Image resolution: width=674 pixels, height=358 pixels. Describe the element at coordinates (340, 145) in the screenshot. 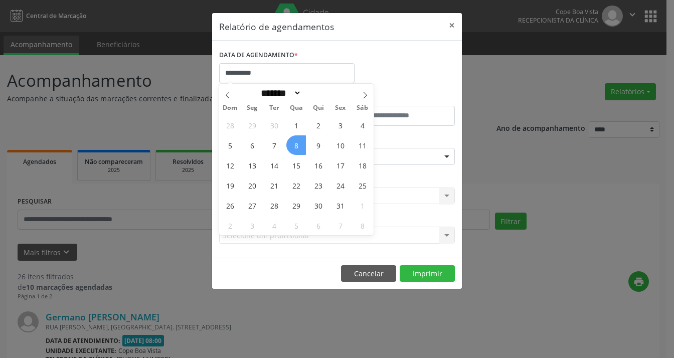

I see `span: Outubro 10, 2025` at that location.